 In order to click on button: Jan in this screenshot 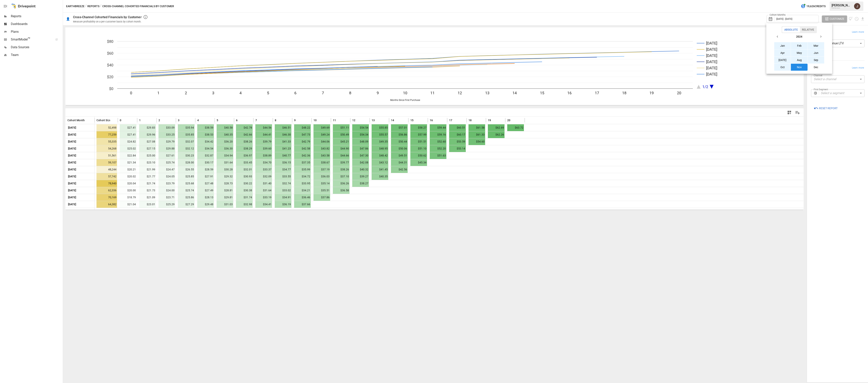, I will do `click(783, 46)`.